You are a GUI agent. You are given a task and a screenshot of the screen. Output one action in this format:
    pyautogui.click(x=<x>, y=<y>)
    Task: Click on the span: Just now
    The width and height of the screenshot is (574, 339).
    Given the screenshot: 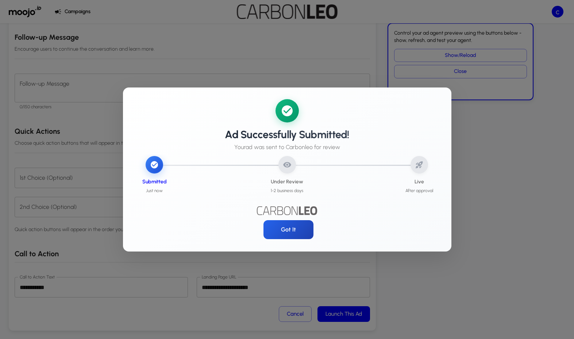 What is the action you would take?
    pyautogui.click(x=154, y=191)
    